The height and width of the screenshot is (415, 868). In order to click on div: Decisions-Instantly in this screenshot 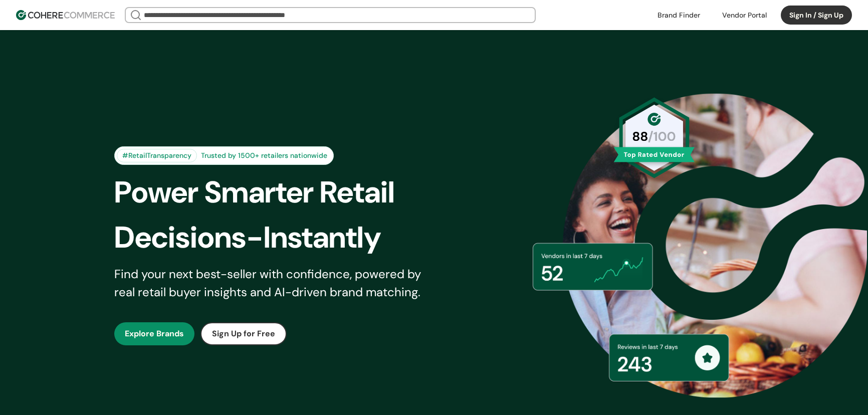, I will do `click(283, 237)`.